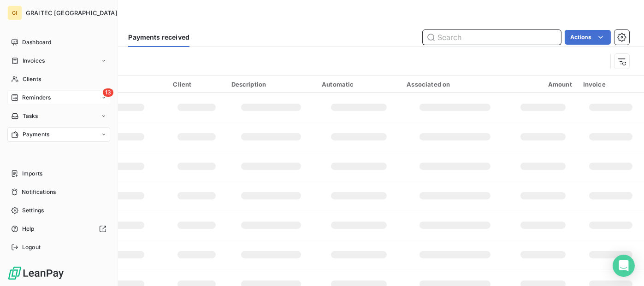 The width and height of the screenshot is (644, 286). What do you see at coordinates (37, 98) in the screenshot?
I see `span: Reminders` at bounding box center [37, 98].